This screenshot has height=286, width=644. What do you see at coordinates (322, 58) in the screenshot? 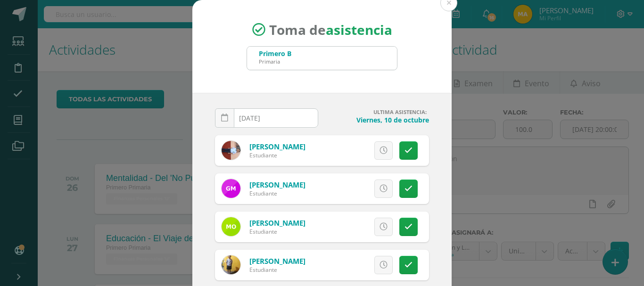
I see `input: Busca un grado o sección aquí...` at bounding box center [322, 58].